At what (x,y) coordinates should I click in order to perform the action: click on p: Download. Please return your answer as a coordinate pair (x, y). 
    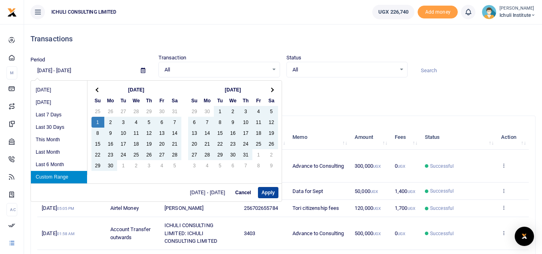
    Looking at the image, I should click on (283, 91).